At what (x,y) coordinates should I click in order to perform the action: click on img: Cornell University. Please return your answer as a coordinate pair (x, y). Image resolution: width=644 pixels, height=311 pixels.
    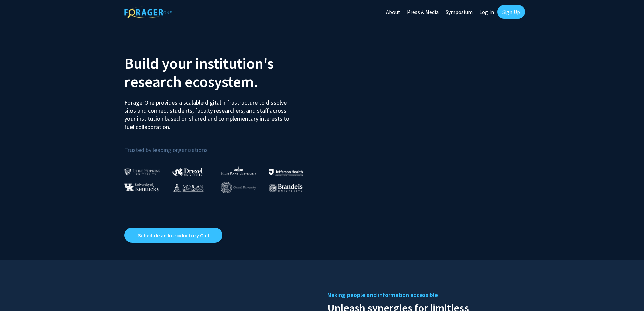
    Looking at the image, I should click on (238, 188).